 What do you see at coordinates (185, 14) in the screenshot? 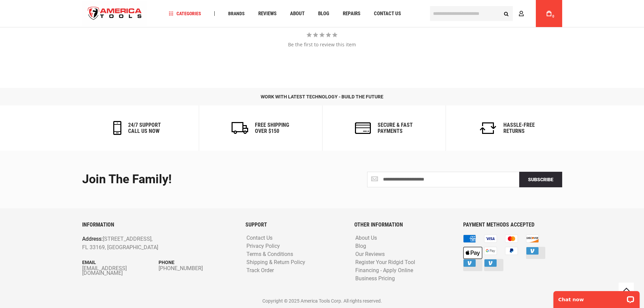
I see `span: Categories` at bounding box center [185, 14].